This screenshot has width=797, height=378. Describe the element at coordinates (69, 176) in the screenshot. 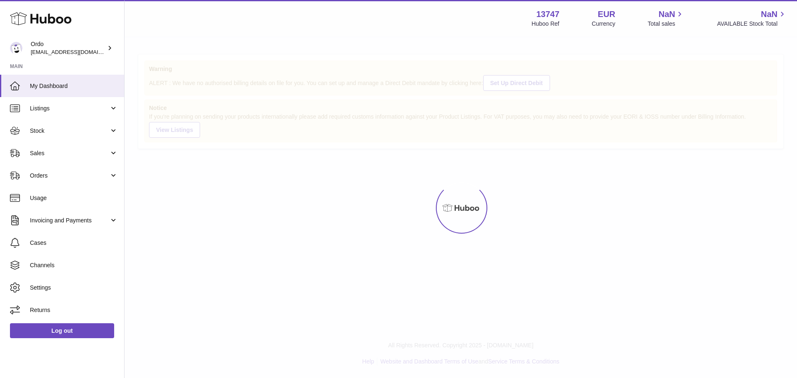

I see `span: Orders` at that location.